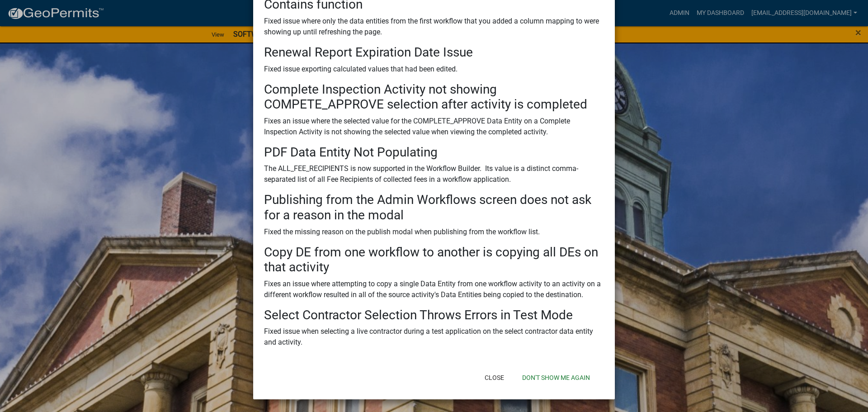  I want to click on h3: Publishing from the Admin Workflows screen does not ask for a reason in the modal, so click(434, 207).